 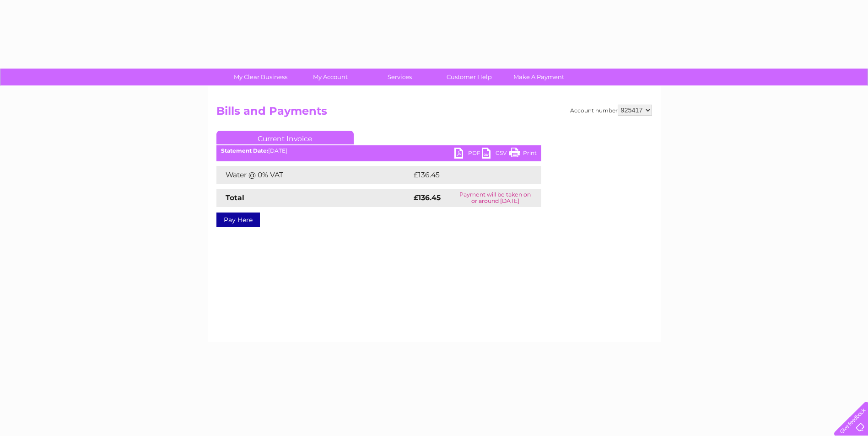 What do you see at coordinates (469, 77) in the screenshot?
I see `a: Customer Help` at bounding box center [469, 77].